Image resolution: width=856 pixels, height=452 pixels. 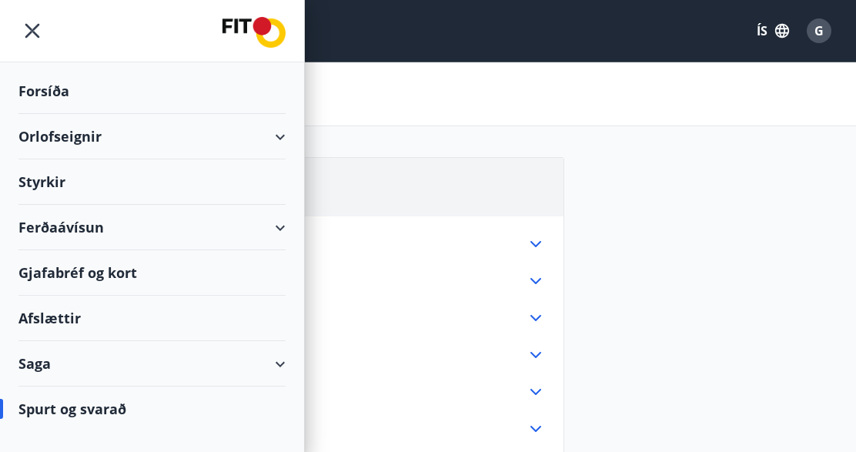 I want to click on div: Afslættir, so click(x=152, y=318).